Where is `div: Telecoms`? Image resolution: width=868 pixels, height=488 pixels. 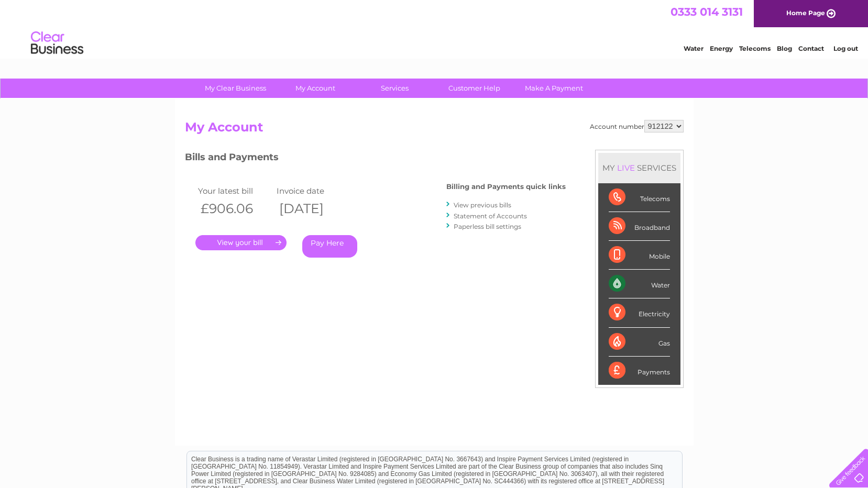 div: Telecoms is located at coordinates (639, 197).